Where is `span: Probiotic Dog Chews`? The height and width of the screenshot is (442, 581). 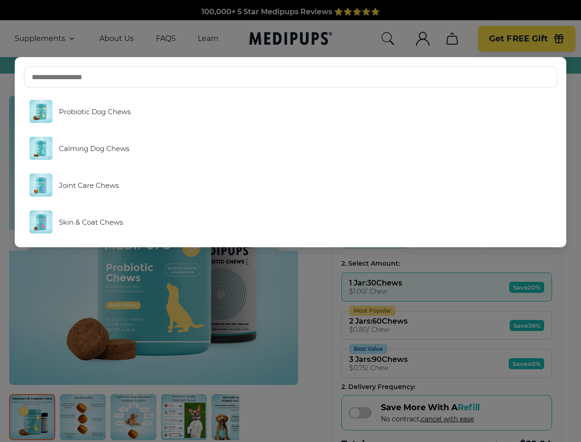
span: Probiotic Dog Chews is located at coordinates (95, 111).